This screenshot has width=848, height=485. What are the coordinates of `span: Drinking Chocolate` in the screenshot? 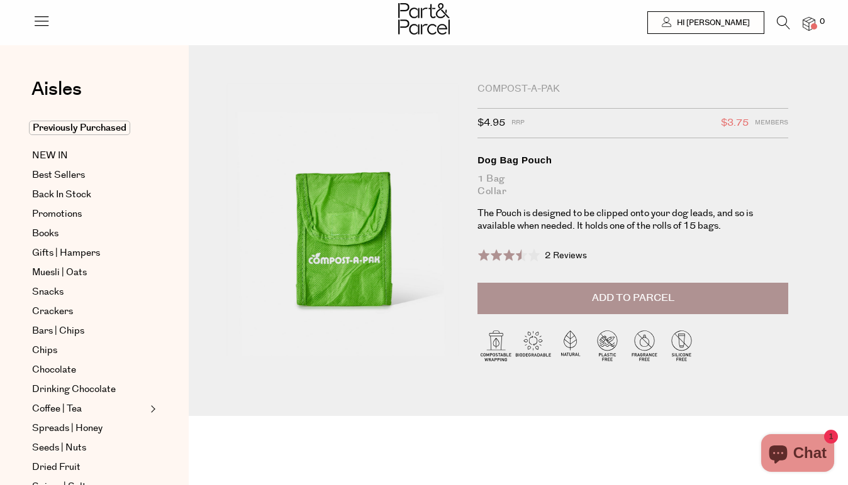 It's located at (74, 390).